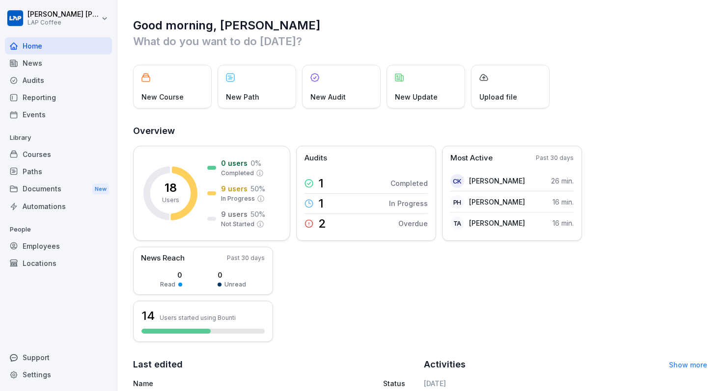 The image size is (722, 391). What do you see at coordinates (58, 189) in the screenshot?
I see `div: Documents` at bounding box center [58, 189].